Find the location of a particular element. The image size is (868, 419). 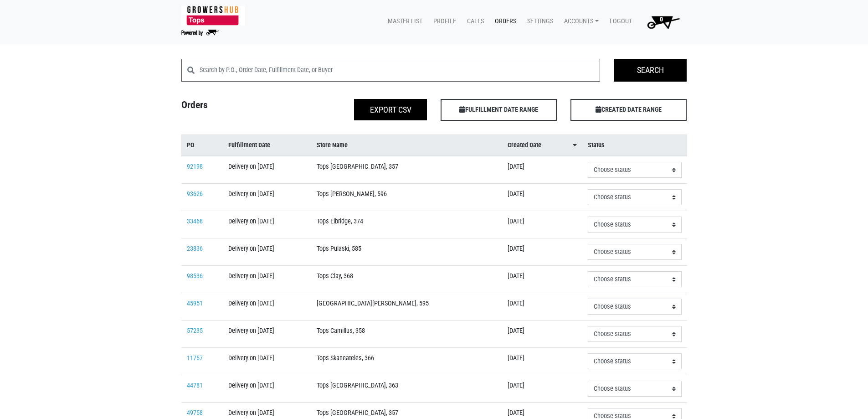

span: CREATED DATE RANGE is located at coordinates (629, 110).